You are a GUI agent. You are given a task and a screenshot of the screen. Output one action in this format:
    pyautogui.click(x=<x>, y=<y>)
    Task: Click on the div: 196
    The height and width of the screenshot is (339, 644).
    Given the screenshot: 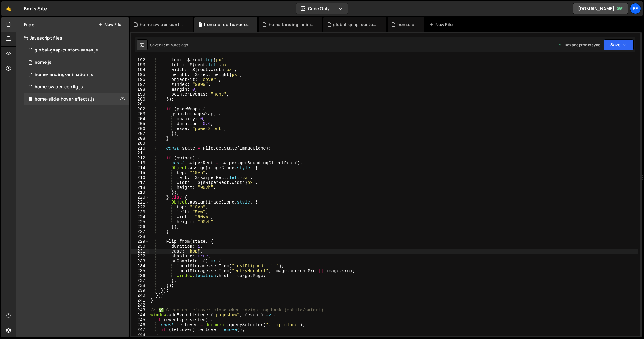 What is the action you would take?
    pyautogui.click(x=140, y=80)
    